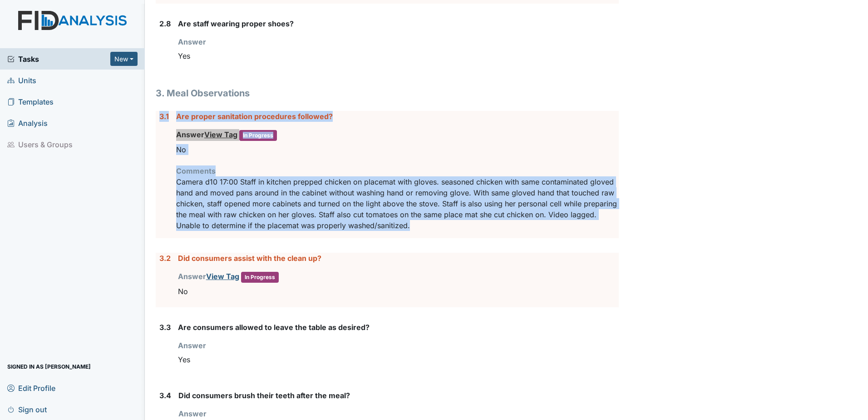  I want to click on p: Camera d10 17:00 Staff in kitchen prepped chicken on placemat with gloves. seasoned chicken with ..., so click(397, 203).